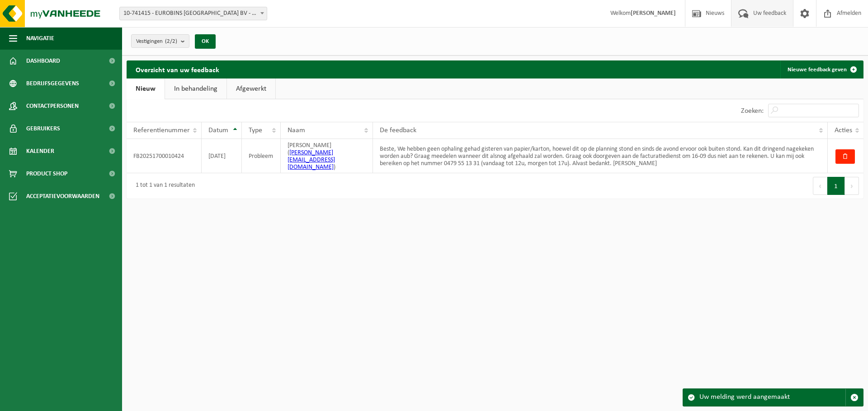 This screenshot has height=411, width=868. Describe the element at coordinates (196, 89) in the screenshot. I see `a: In behandeling` at that location.